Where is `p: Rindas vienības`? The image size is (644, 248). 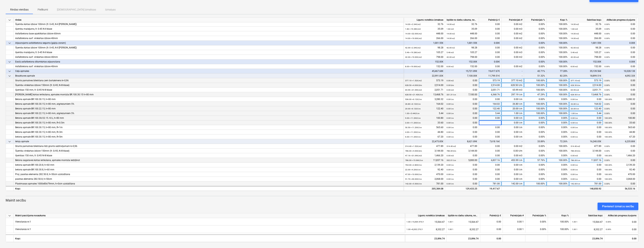
p: Rindas vienības is located at coordinates (19, 9).